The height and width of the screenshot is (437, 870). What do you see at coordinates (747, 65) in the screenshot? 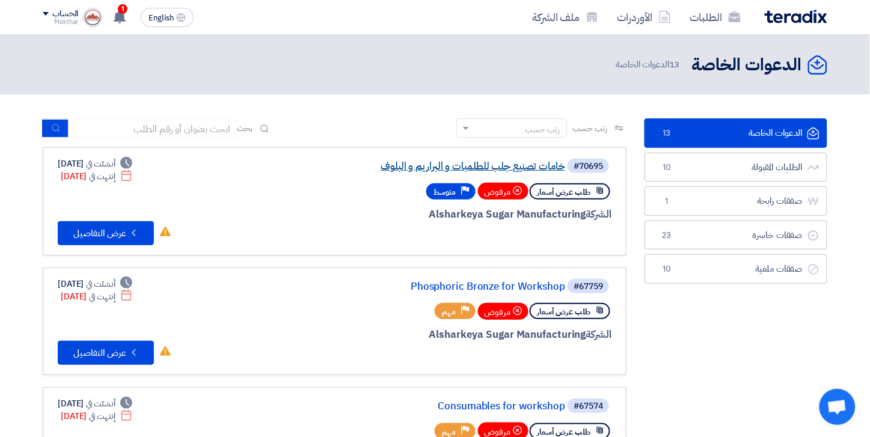
I see `h2: الدعوات الخاصة` at bounding box center [747, 65].